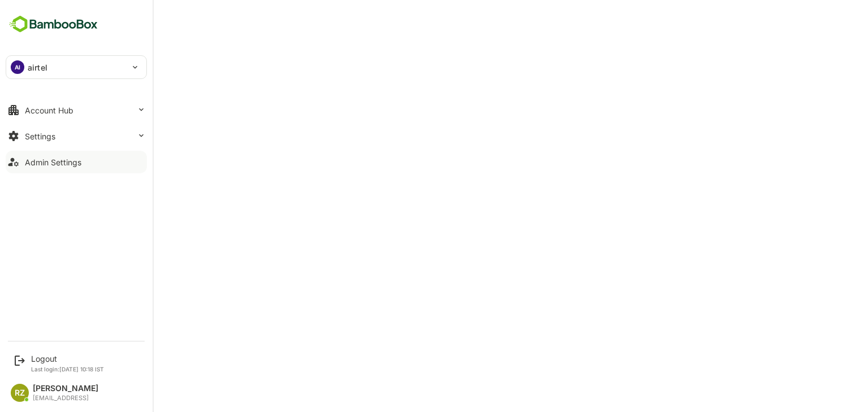  Describe the element at coordinates (17, 67) in the screenshot. I see `div: AI` at that location.